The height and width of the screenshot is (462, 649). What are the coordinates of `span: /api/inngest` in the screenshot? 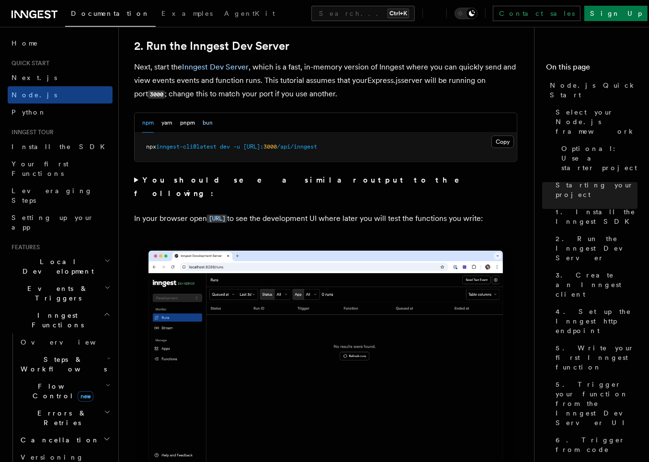 It's located at (297, 147).